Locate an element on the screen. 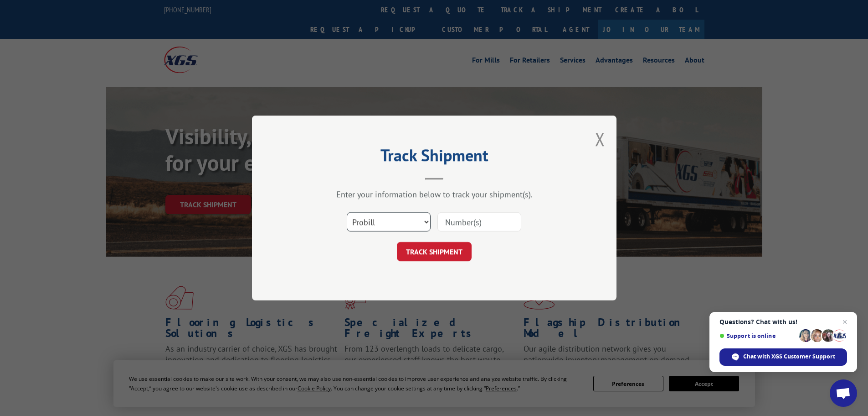  span: Chat with XGS Customer Support is located at coordinates (790, 357).